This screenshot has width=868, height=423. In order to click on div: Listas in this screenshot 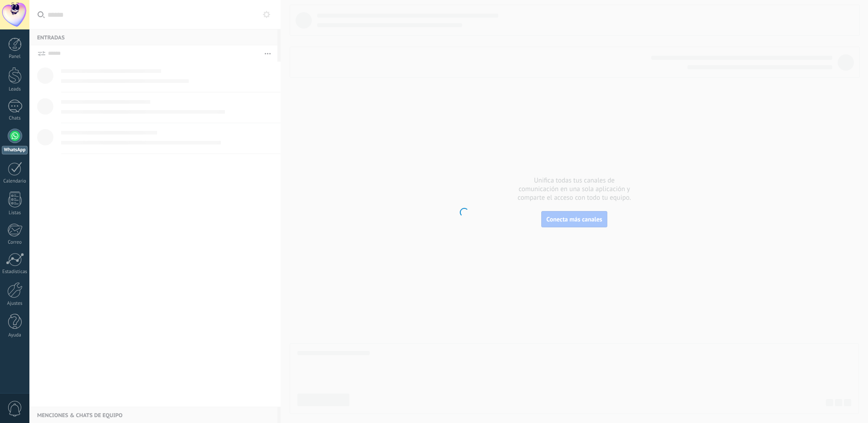, I will do `click(15, 213)`.